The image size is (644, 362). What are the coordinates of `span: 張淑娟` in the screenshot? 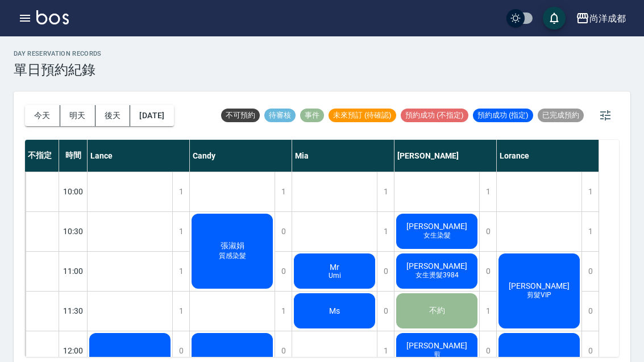 It's located at (233, 246).